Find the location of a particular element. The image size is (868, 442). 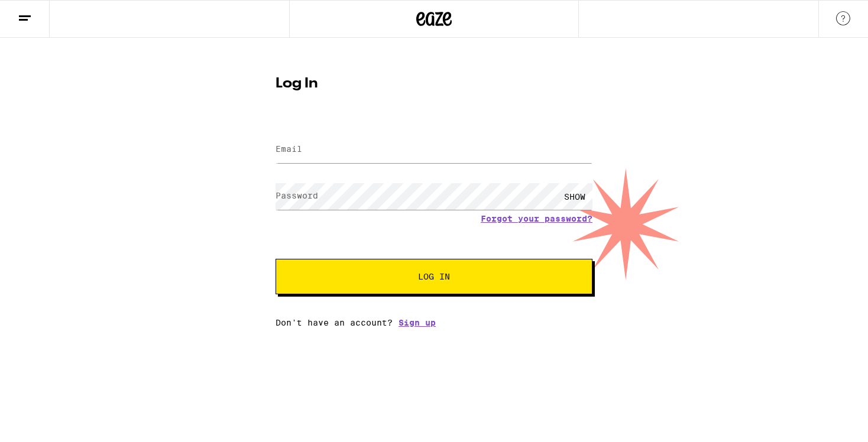

div: SHOW is located at coordinates (575, 196).